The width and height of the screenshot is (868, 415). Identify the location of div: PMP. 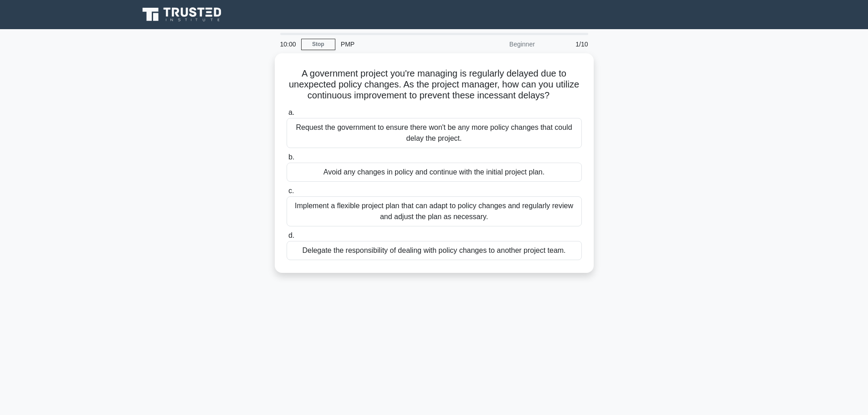
(398, 44).